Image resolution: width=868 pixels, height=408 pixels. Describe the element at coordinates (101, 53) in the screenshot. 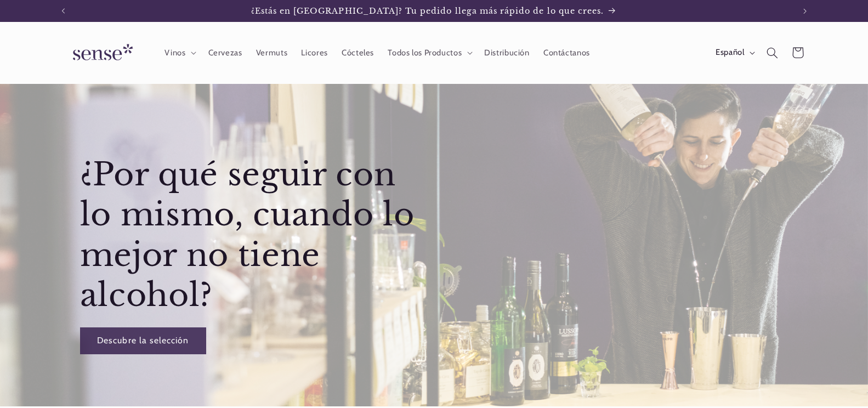

I see `a: Sense` at that location.